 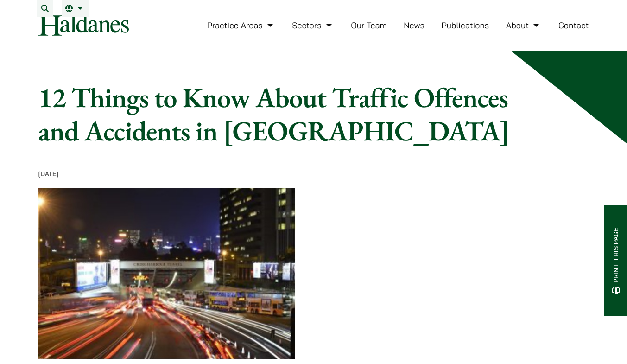 What do you see at coordinates (75, 8) in the screenshot?
I see `a: EN` at bounding box center [75, 8].